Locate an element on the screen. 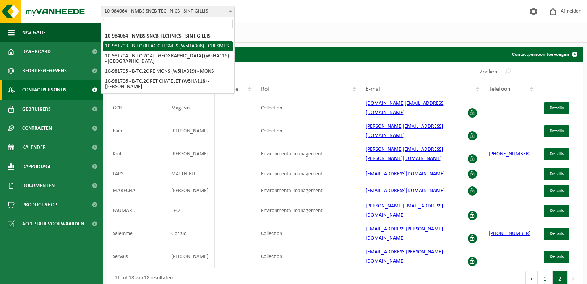  td: LAPY is located at coordinates (136, 174).